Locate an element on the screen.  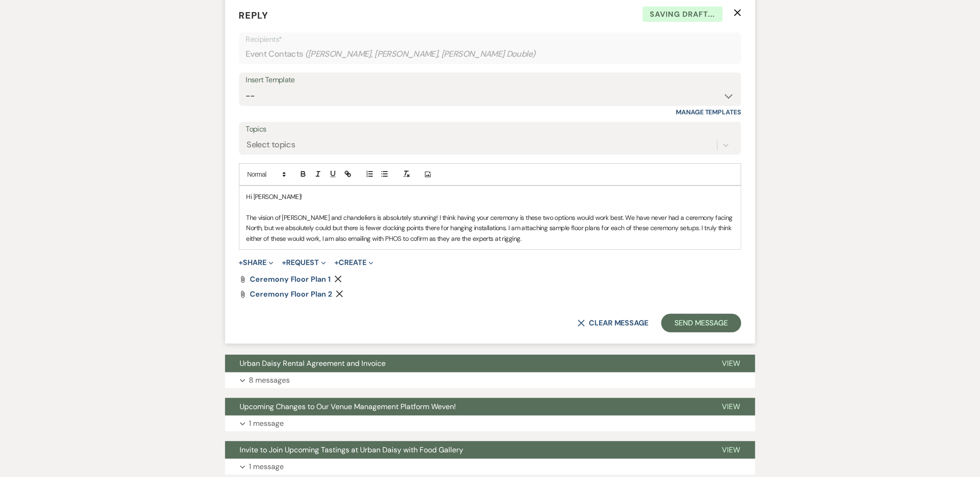
label: Topics is located at coordinates (490, 129).